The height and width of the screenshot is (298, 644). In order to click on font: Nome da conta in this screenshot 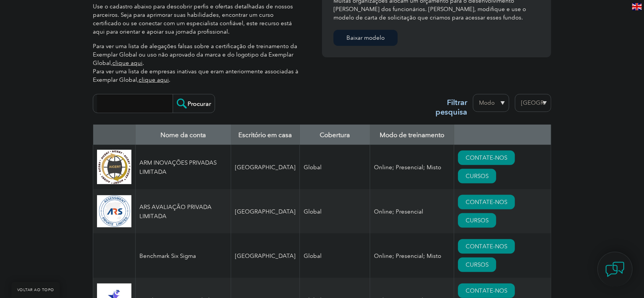, I will do `click(183, 135)`.